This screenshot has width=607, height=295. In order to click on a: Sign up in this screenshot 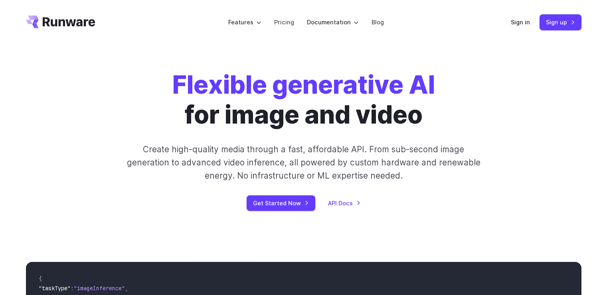, I will do `click(560, 22)`.